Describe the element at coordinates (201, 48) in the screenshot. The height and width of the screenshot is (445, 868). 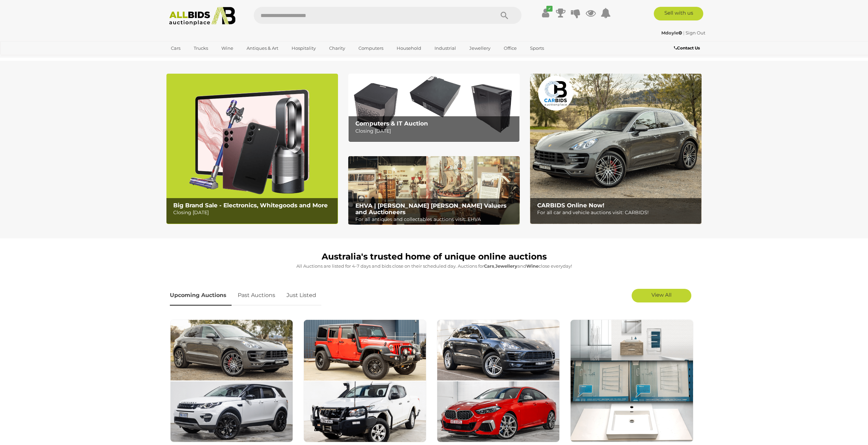
I see `a: Trucks` at that location.